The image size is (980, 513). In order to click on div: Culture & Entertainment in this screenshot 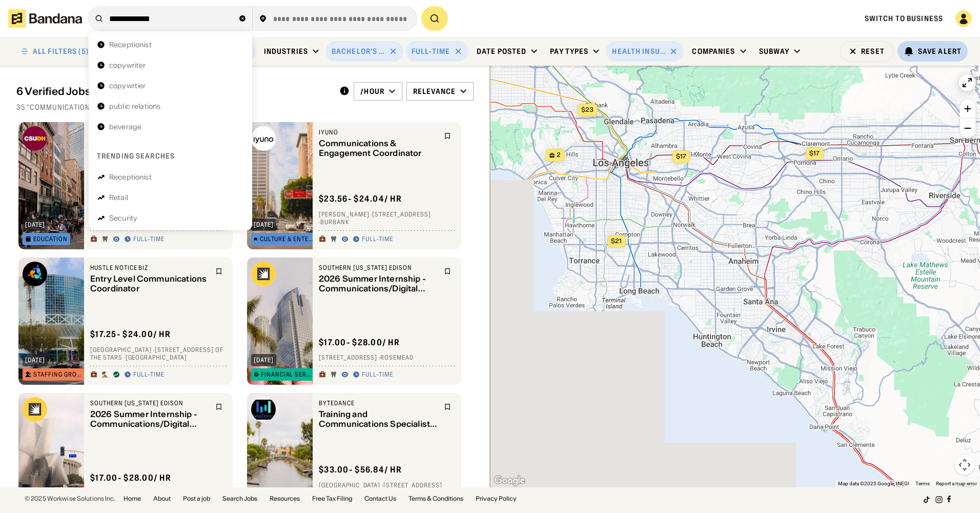, I will do `click(286, 239)`.